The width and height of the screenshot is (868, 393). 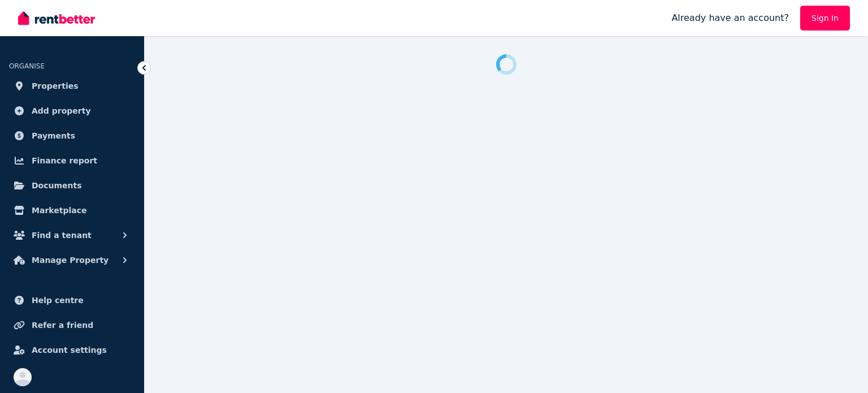 I want to click on a: Refer a friend, so click(x=71, y=325).